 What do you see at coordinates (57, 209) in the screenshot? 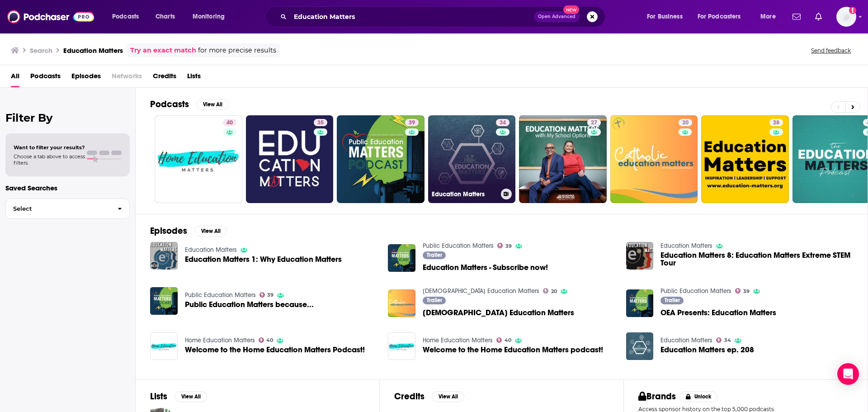
I see `span: Select` at bounding box center [57, 209].